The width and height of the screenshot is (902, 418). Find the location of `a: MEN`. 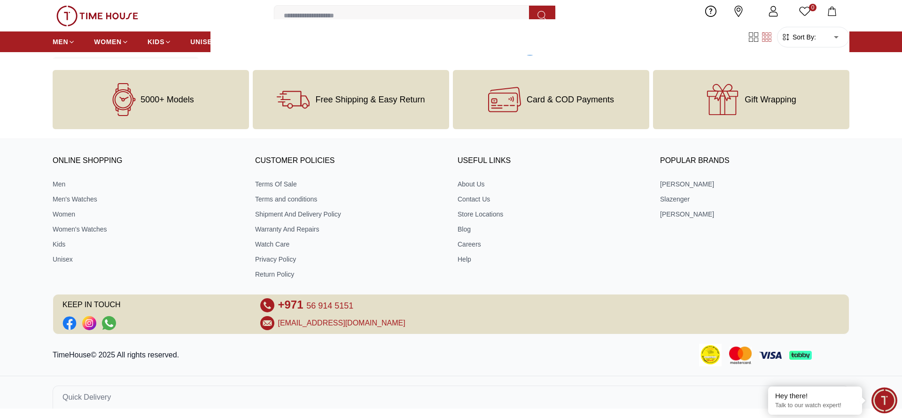

a: MEN is located at coordinates (64, 42).